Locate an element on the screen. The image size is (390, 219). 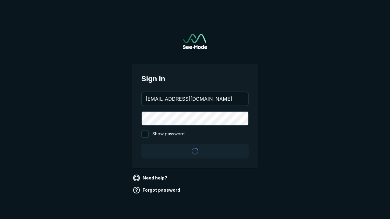
a: Go to sign in is located at coordinates (195, 41).